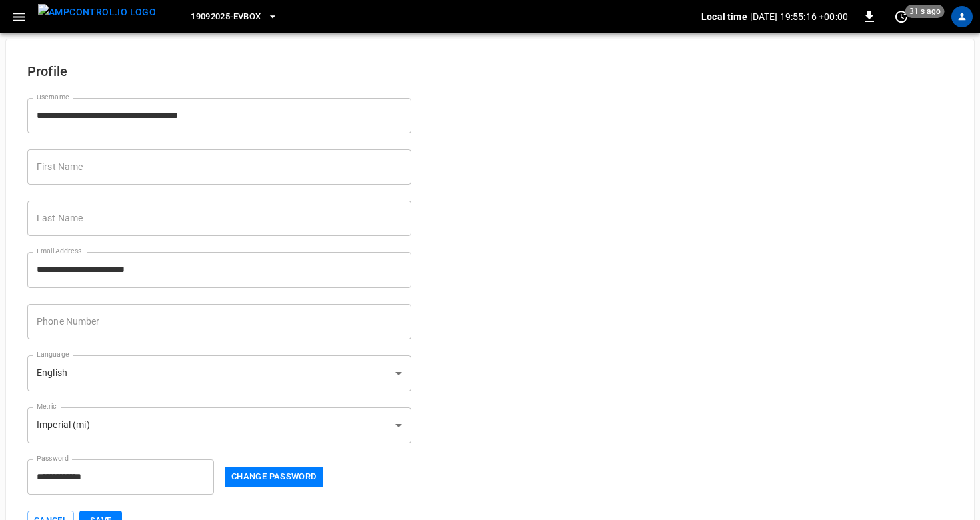 The height and width of the screenshot is (520, 980). I want to click on div: English, so click(219, 373).